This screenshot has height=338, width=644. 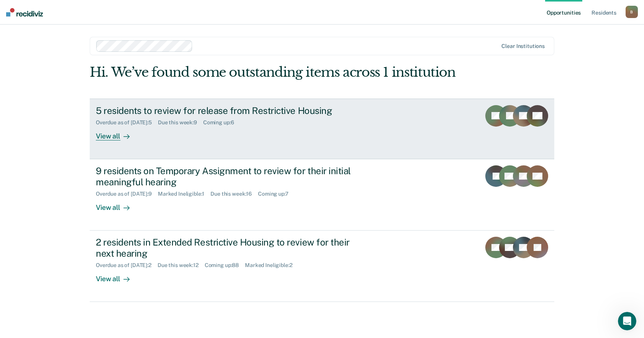 I want to click on div: Due this week : 12, so click(x=181, y=265).